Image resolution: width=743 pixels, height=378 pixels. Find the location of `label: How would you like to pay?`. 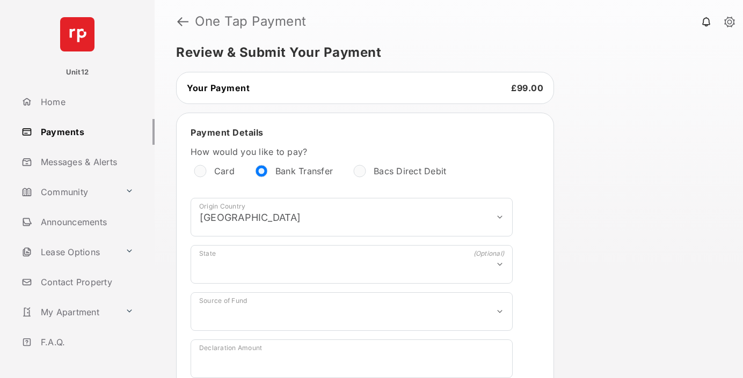

label: How would you like to pay? is located at coordinates (352, 152).